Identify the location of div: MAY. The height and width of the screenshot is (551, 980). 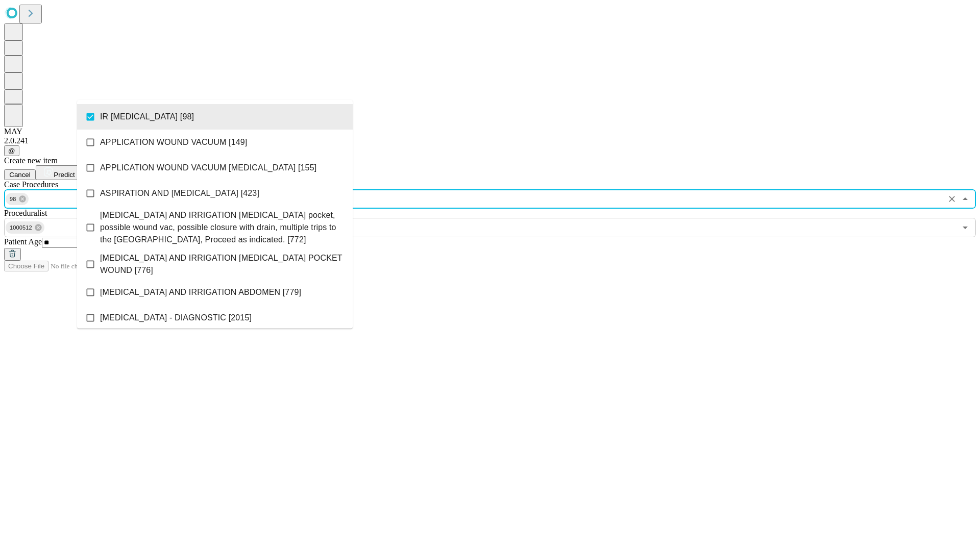
(490, 132).